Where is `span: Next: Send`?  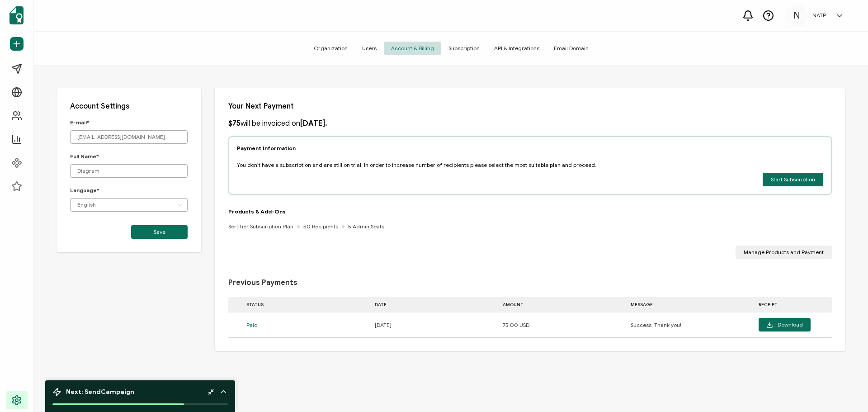
span: Next: Send is located at coordinates (100, 391).